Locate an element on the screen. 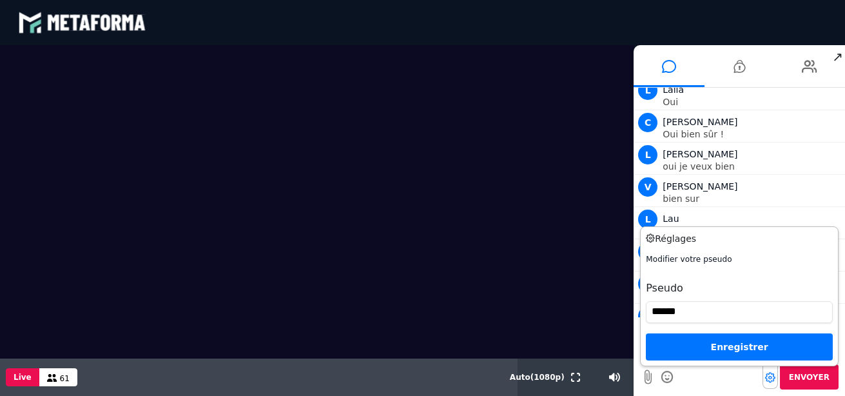 Image resolution: width=845 pixels, height=396 pixels. button: Envoyer is located at coordinates (809, 376).